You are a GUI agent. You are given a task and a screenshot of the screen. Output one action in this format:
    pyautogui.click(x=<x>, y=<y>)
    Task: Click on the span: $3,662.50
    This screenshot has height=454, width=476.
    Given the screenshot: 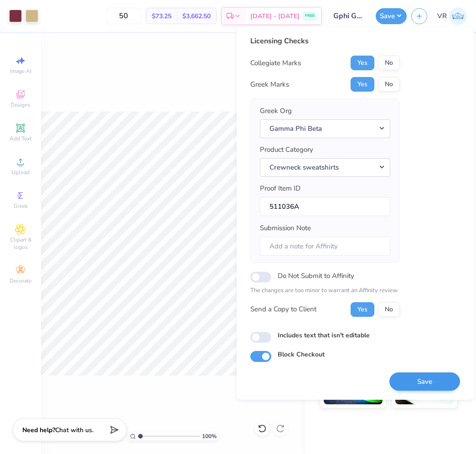 What is the action you would take?
    pyautogui.click(x=196, y=16)
    